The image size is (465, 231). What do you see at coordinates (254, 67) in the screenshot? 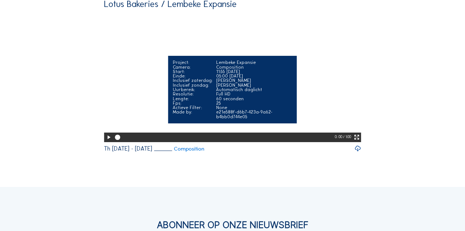
I see `div: Composition` at bounding box center [254, 67].